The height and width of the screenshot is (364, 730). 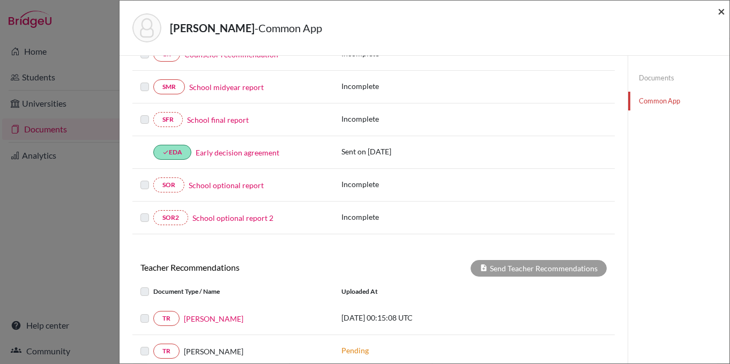 What do you see at coordinates (172, 152) in the screenshot?
I see `a: doneEDA` at bounding box center [172, 152].